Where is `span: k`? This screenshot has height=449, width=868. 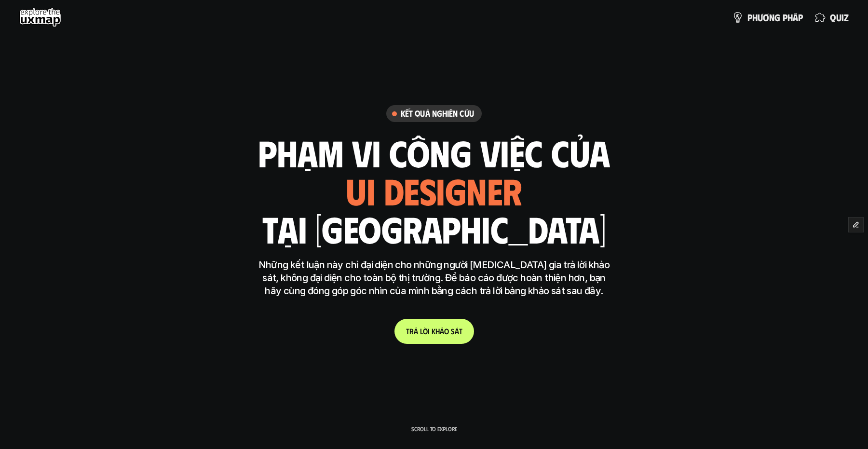
span: k is located at coordinates (434, 331).